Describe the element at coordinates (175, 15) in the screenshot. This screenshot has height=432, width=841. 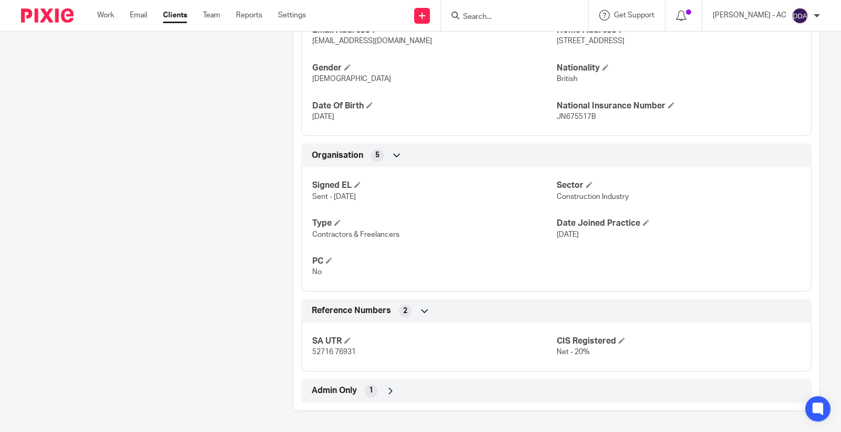
I see `a: Clients` at that location.